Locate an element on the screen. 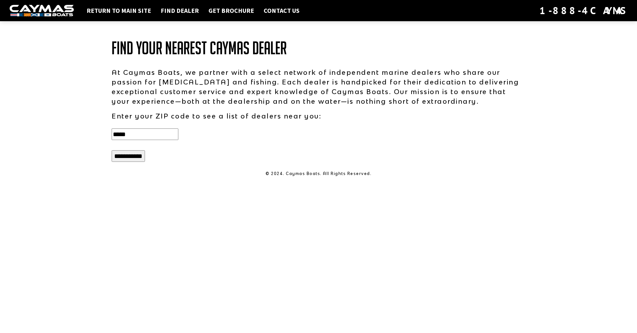  p: At Caymas Boats, we partner with a select network of independent marine dealers who share our pas... is located at coordinates (318, 87).